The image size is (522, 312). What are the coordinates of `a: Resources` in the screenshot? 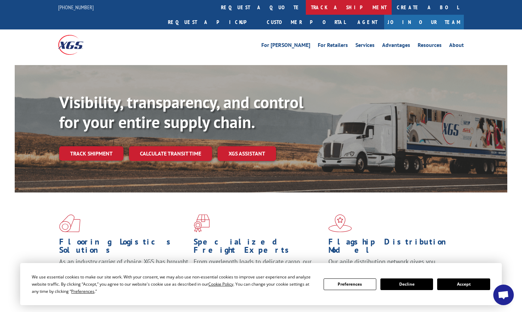 It's located at (430, 46).